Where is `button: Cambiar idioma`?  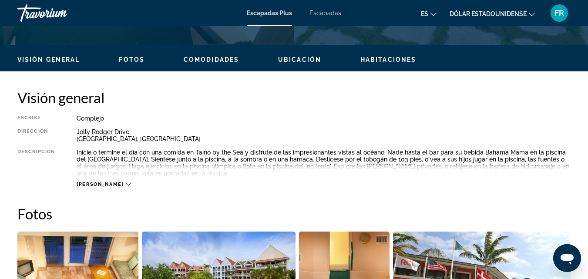 button: Cambiar idioma is located at coordinates (429, 14).